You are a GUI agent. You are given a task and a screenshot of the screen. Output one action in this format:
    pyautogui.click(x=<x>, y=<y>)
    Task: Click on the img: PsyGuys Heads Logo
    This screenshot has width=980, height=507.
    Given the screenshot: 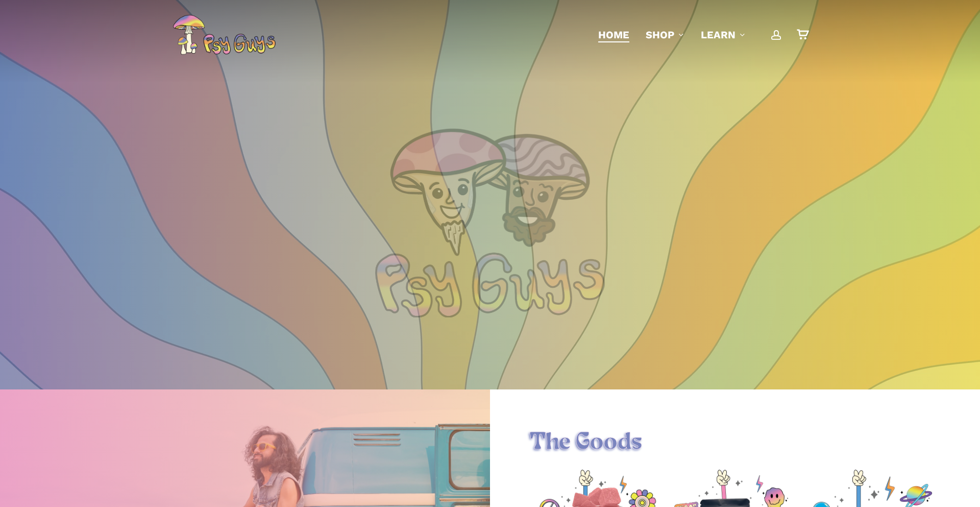 What is the action you would take?
    pyautogui.click(x=490, y=192)
    